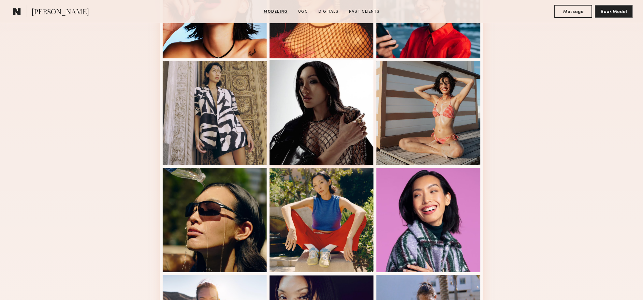 The image size is (643, 300). I want to click on a: UGC, so click(303, 12).